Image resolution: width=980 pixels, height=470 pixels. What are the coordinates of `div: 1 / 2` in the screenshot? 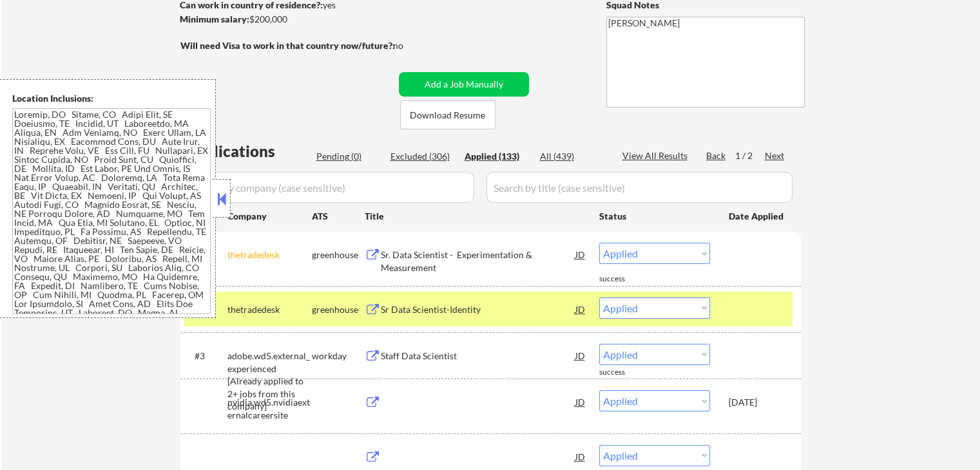 It's located at (750, 156).